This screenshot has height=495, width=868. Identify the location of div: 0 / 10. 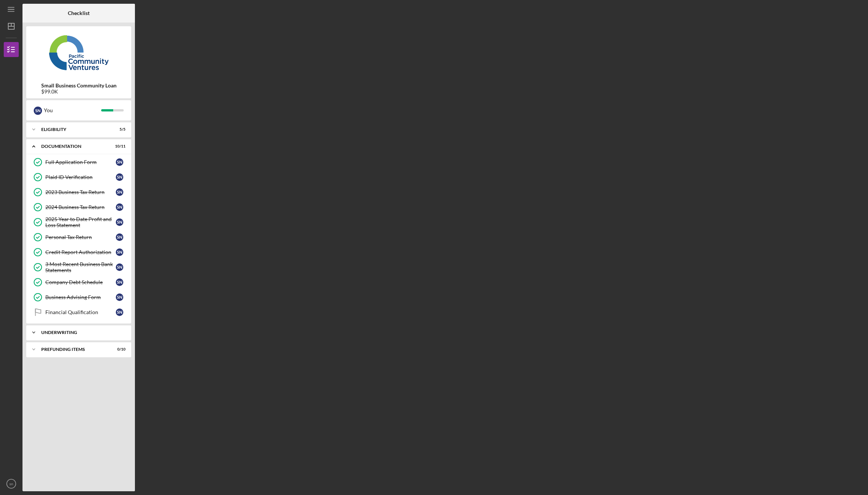
(119, 349).